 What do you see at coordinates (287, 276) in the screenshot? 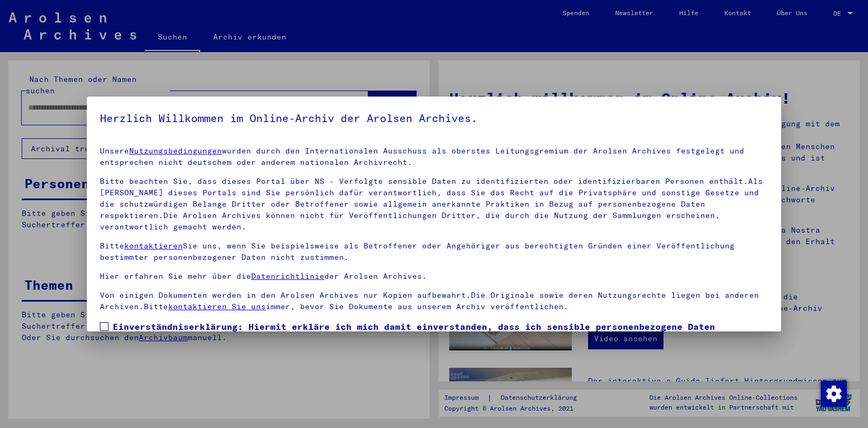
I see `a: Datenrichtlinie` at bounding box center [287, 276].